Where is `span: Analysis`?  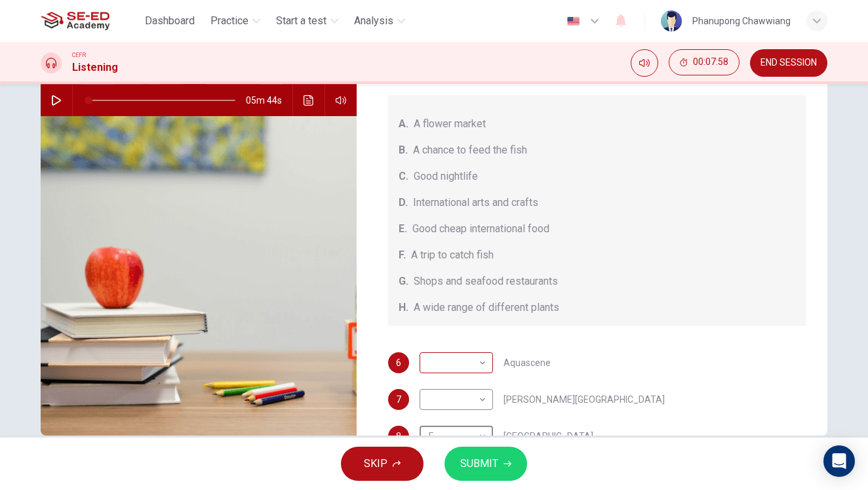
span: Analysis is located at coordinates (374, 21).